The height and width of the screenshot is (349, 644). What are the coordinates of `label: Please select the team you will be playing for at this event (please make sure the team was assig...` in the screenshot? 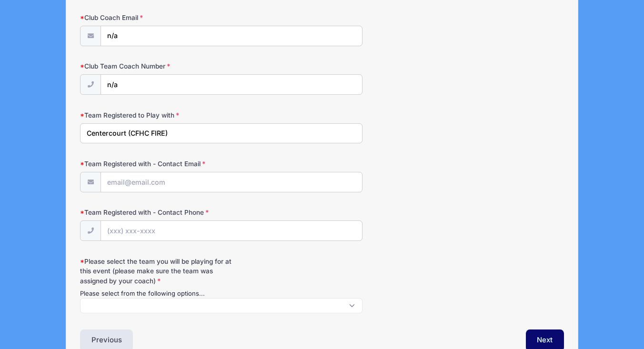 It's located at (161, 271).